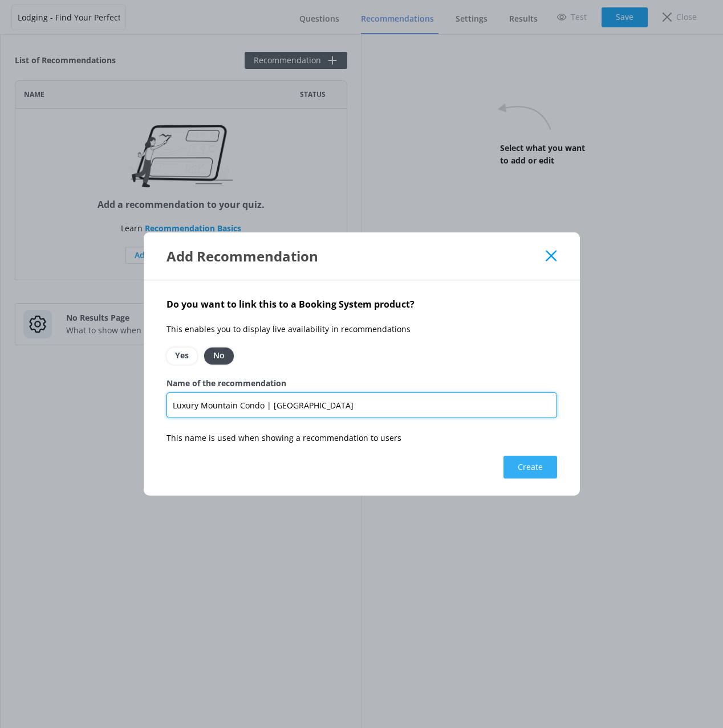 This screenshot has height=728, width=723. I want to click on div: Add Recommendation, so click(356, 256).